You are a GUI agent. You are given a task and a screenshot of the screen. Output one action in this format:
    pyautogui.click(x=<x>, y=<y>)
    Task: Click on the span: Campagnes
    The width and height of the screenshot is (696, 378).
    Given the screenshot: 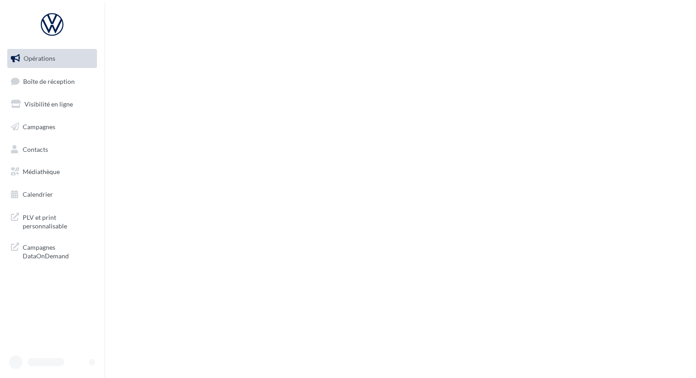 What is the action you would take?
    pyautogui.click(x=39, y=126)
    